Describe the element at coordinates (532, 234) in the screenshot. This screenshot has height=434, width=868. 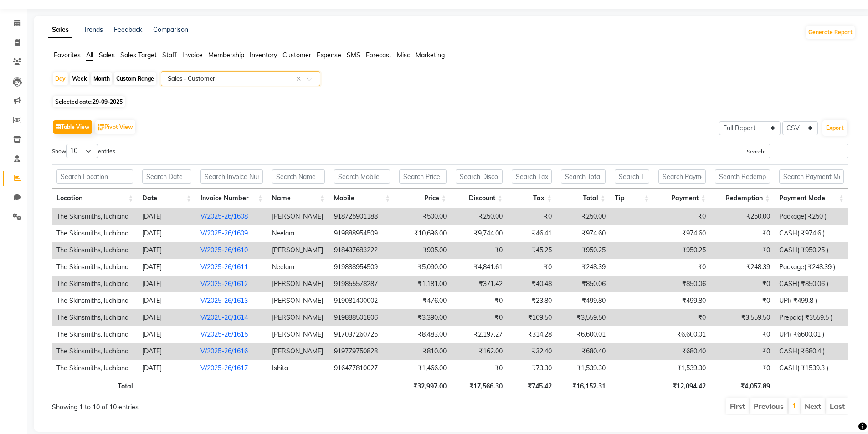
I see `td: ₹46.41` at that location.